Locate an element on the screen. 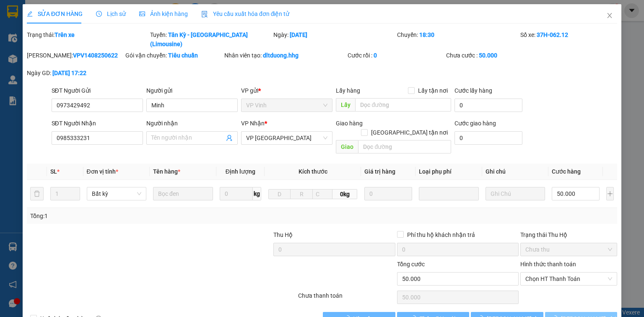 This screenshot has height=317, width=644. div: SĐT Người Nhận is located at coordinates (97, 123).